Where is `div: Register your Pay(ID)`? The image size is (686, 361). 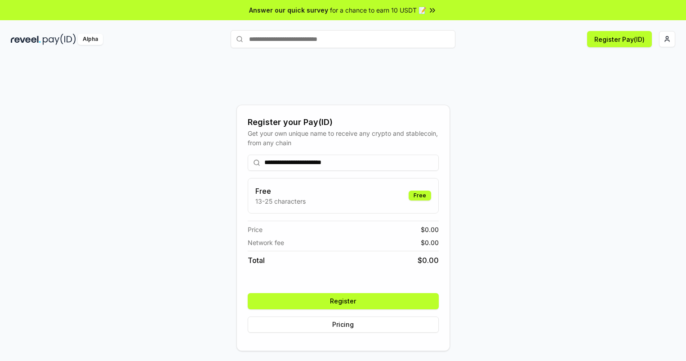 div: Register your Pay(ID) is located at coordinates (343, 122).